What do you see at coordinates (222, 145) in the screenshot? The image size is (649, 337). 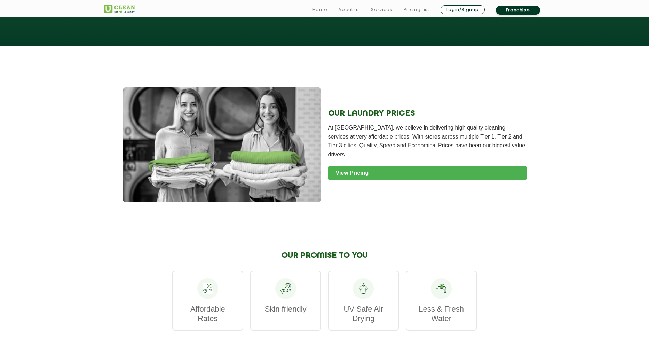 I see `img: Laundry Service` at bounding box center [222, 145].